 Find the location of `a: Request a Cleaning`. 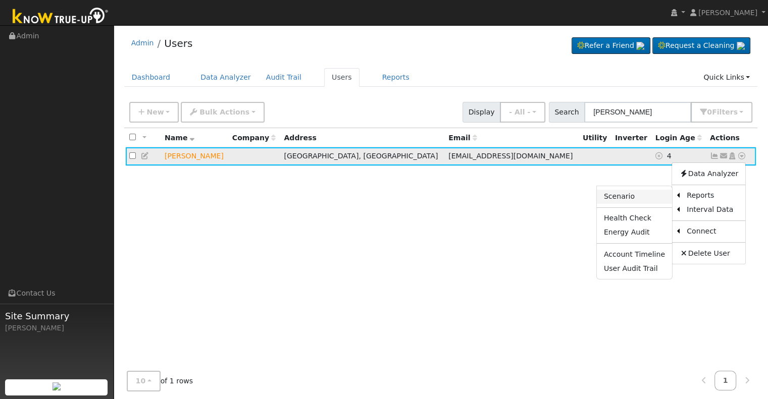

a: Request a Cleaning is located at coordinates (702, 46).